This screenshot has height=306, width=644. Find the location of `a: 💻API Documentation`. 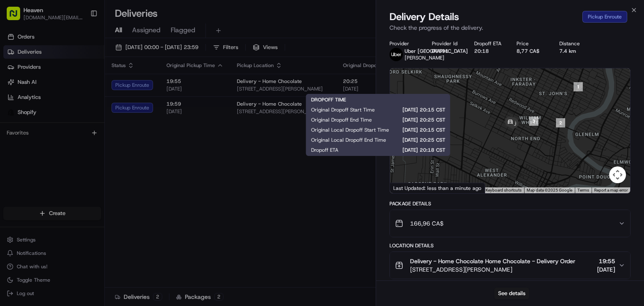

a: 💻API Documentation is located at coordinates (103, 191).